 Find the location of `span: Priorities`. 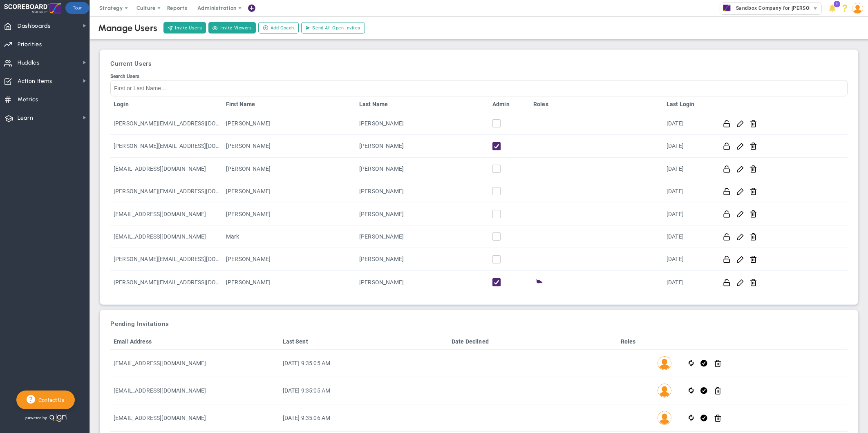

span: Priorities is located at coordinates (30, 44).